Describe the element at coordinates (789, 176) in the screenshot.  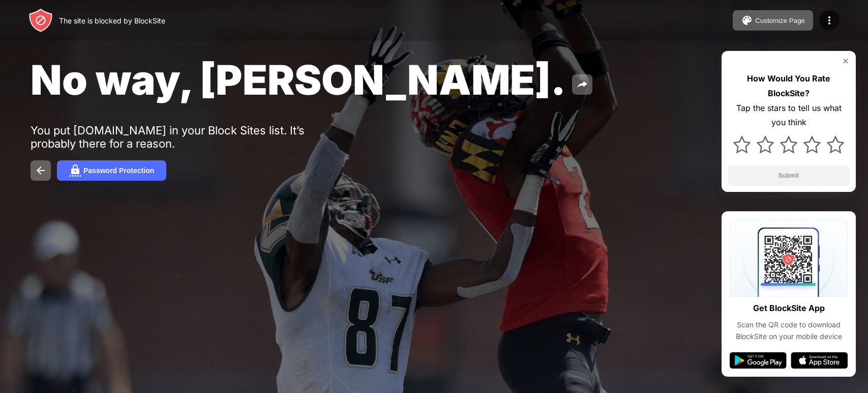
I see `button: Submit` at that location.